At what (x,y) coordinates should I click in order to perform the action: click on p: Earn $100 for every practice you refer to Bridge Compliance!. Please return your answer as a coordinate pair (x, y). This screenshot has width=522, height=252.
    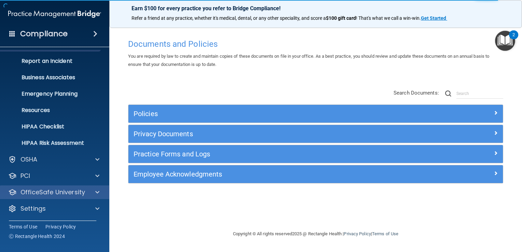
    Looking at the image, I should click on (316, 8).